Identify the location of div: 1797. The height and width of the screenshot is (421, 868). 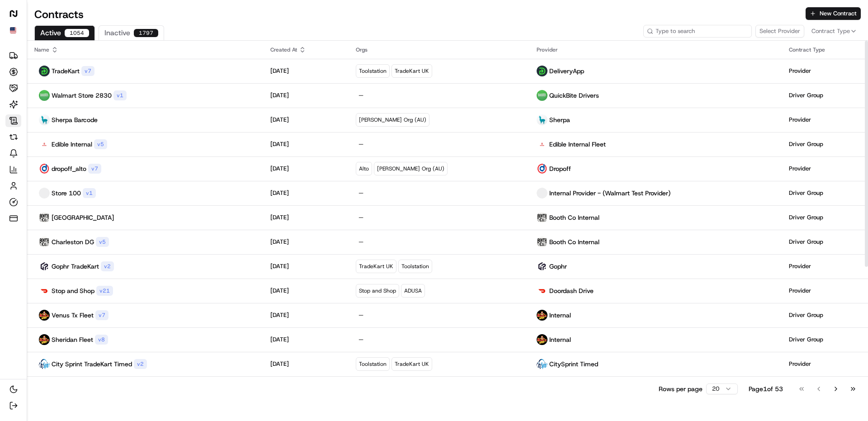
(146, 33).